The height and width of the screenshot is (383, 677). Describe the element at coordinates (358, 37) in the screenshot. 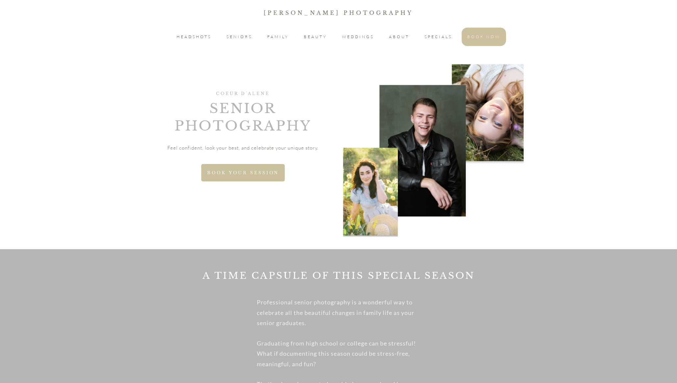

I see `a: WEDDINGS` at that location.